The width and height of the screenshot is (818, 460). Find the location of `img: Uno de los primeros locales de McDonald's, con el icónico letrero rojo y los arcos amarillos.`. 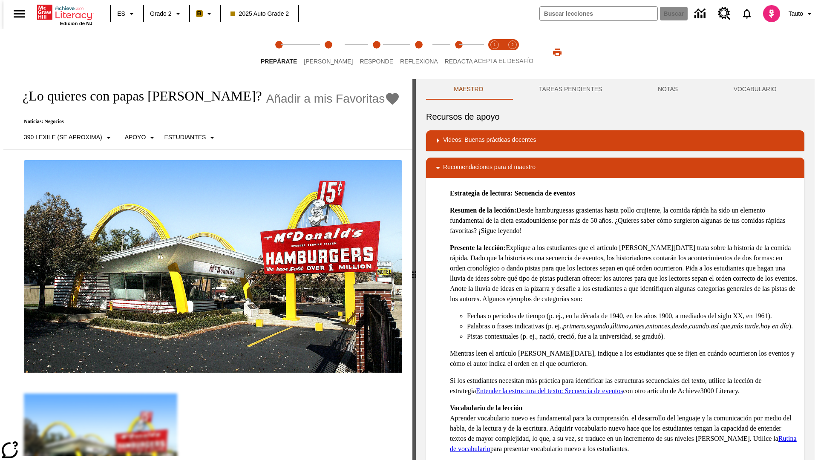

img: Uno de los primeros locales de McDonald's, con el icónico letrero rojo y los arcos amarillos. is located at coordinates (213, 267).